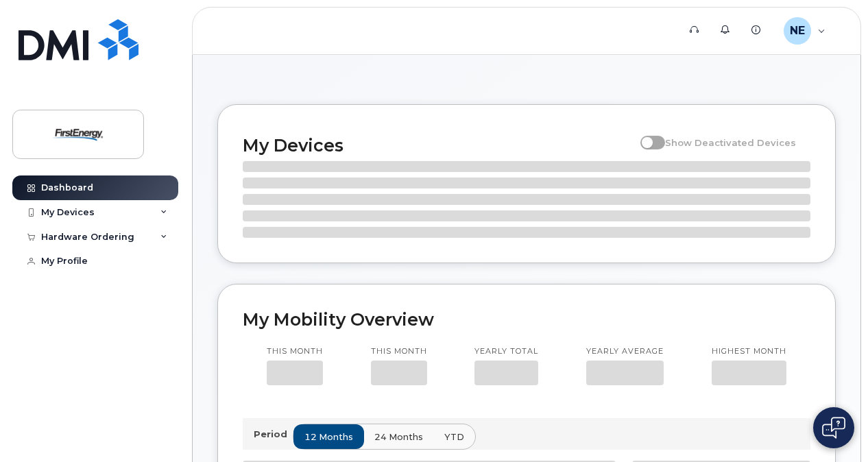 The width and height of the screenshot is (868, 462). What do you see at coordinates (833, 427) in the screenshot?
I see `img: Open chat` at bounding box center [833, 427].